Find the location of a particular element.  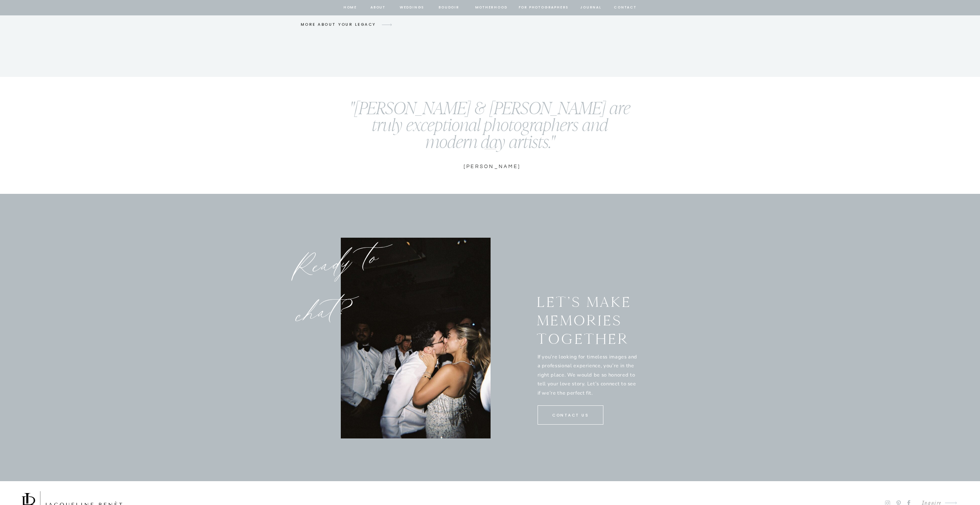

a: Motherhood is located at coordinates (491, 8).